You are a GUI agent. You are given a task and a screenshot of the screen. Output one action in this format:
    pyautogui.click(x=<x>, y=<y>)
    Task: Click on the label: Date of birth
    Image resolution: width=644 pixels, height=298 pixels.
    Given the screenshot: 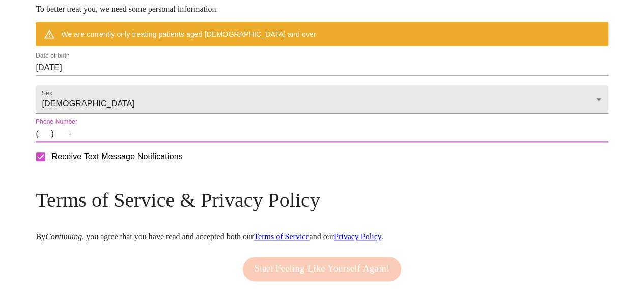 What is the action you would take?
    pyautogui.click(x=53, y=56)
    